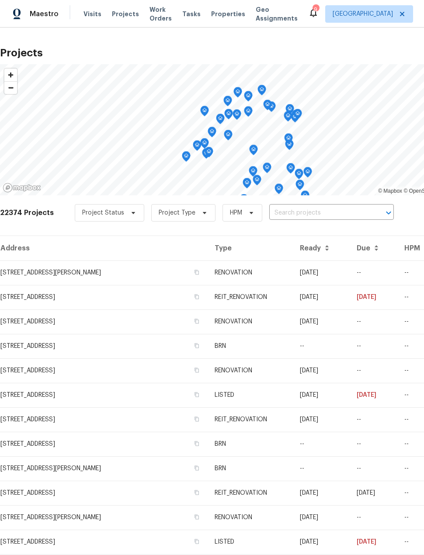 The image size is (424, 555). I want to click on span: Project Status, so click(103, 213).